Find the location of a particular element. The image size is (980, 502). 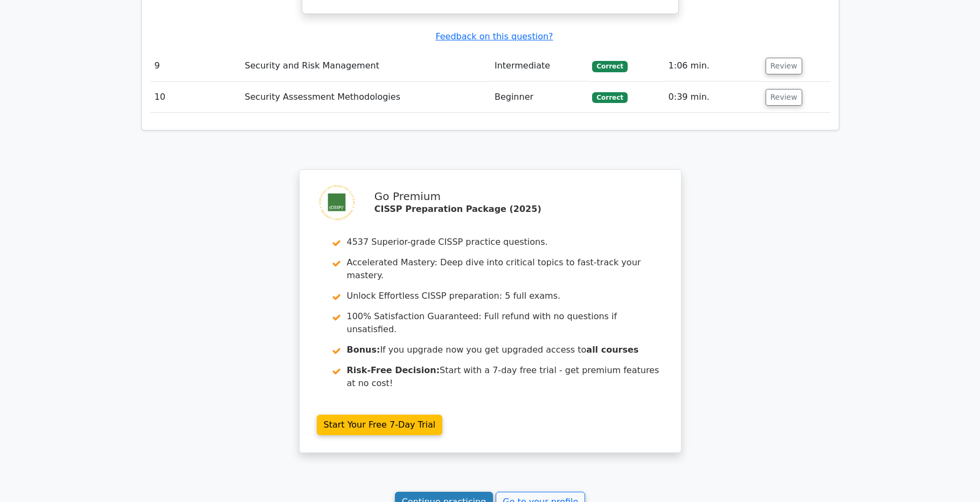

td: 1:06 min. is located at coordinates (713, 66).